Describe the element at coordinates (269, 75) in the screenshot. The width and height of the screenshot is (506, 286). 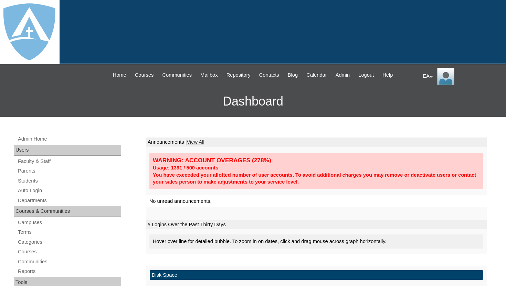
I see `span: Contacts` at that location.